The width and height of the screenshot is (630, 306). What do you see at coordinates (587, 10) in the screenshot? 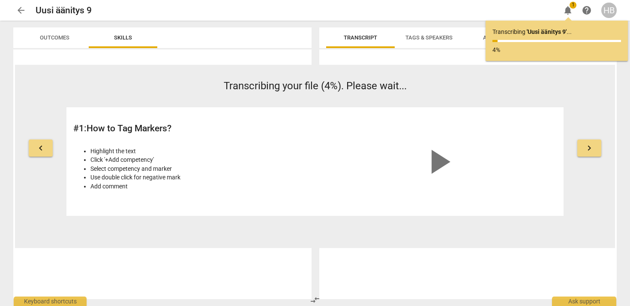
I see `span: help` at bounding box center [587, 10].